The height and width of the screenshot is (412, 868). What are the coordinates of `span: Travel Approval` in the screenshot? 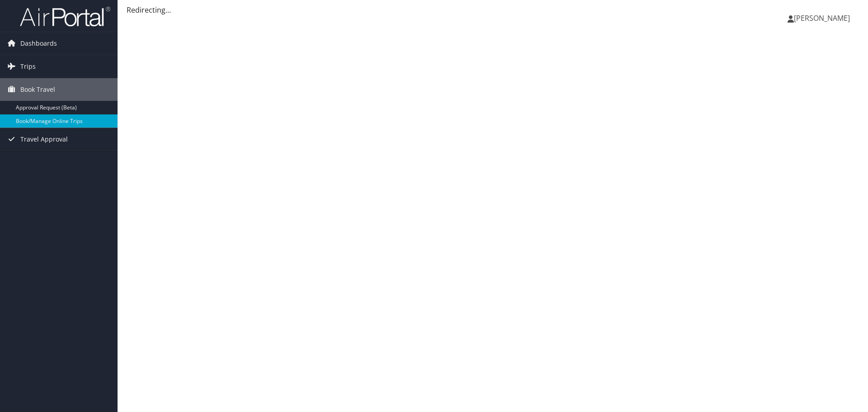 It's located at (44, 139).